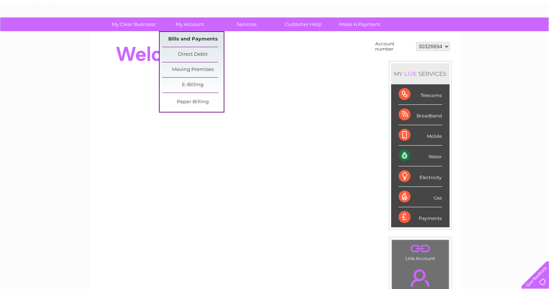 This screenshot has width=549, height=289. What do you see at coordinates (193, 55) in the screenshot?
I see `a: Direct Debit` at bounding box center [193, 55].